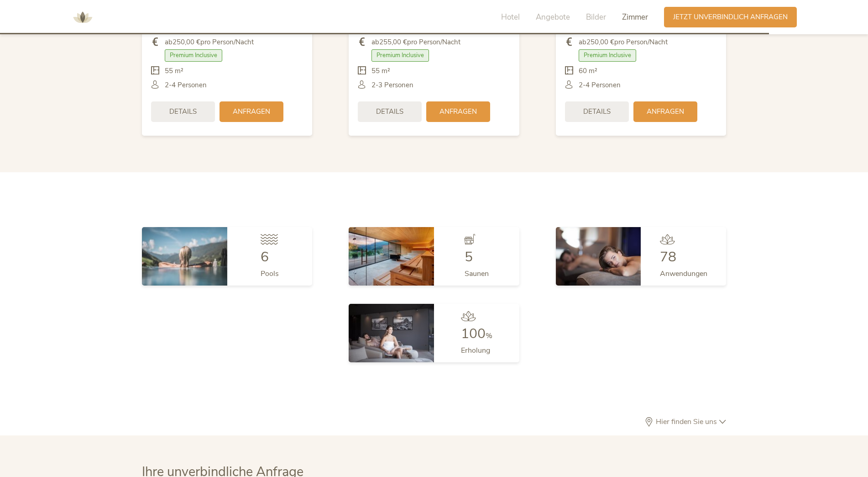 This screenshot has width=868, height=477. Describe the element at coordinates (668, 256) in the screenshot. I see `span: 78` at that location.